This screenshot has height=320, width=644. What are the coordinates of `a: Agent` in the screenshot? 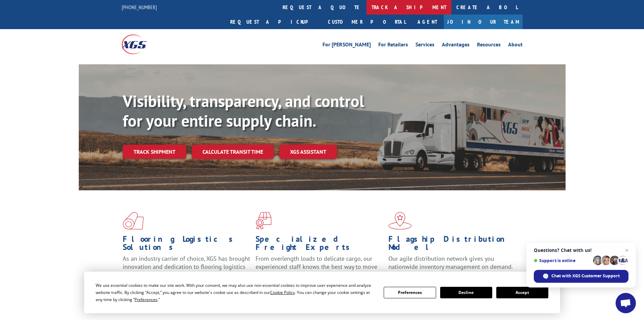 It's located at (427, 22).